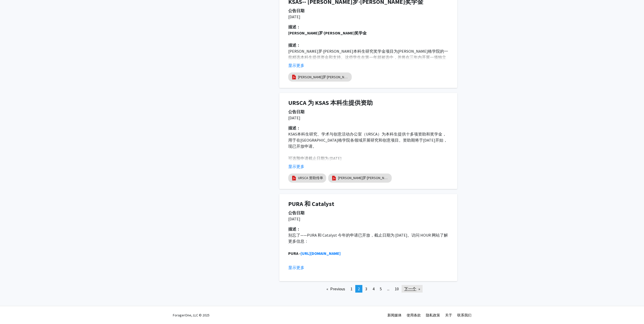  What do you see at coordinates (331, 103) in the screenshot?
I see `font: URSCA 为 KSAS 本科生提供资助` at bounding box center [331, 103].